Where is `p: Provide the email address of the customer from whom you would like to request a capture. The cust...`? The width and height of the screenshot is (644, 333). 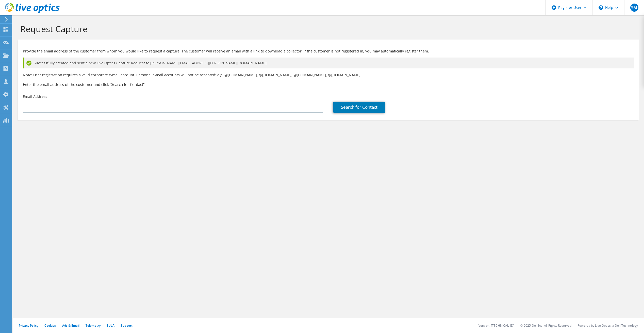 p: Provide the email address of the customer from whom you would like to request a capture. The cust... is located at coordinates (328, 51).